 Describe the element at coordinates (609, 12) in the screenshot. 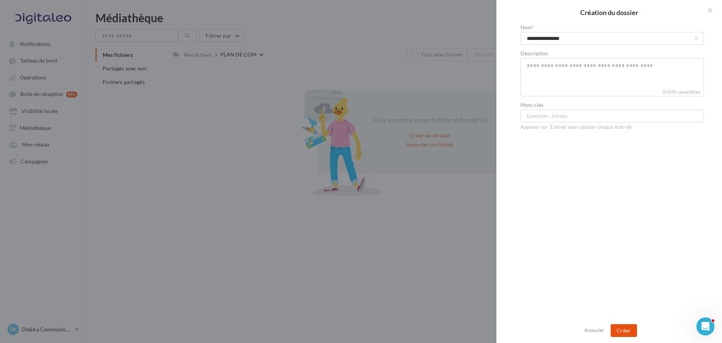

I see `h2: Création du dossier` at that location.